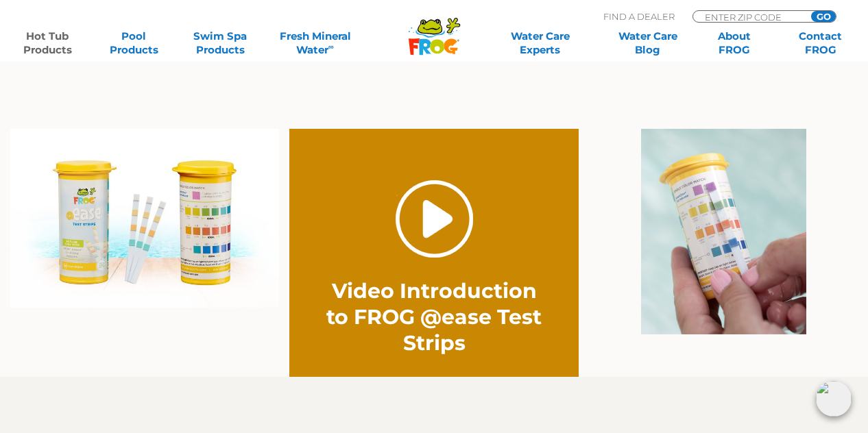  I want to click on a: Swim SpaProducts, so click(220, 43).